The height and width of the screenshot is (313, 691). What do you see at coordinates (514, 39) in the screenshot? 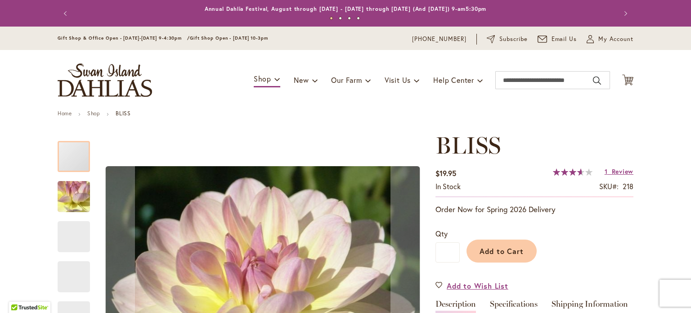
I see `span: Subscribe` at bounding box center [514, 39].